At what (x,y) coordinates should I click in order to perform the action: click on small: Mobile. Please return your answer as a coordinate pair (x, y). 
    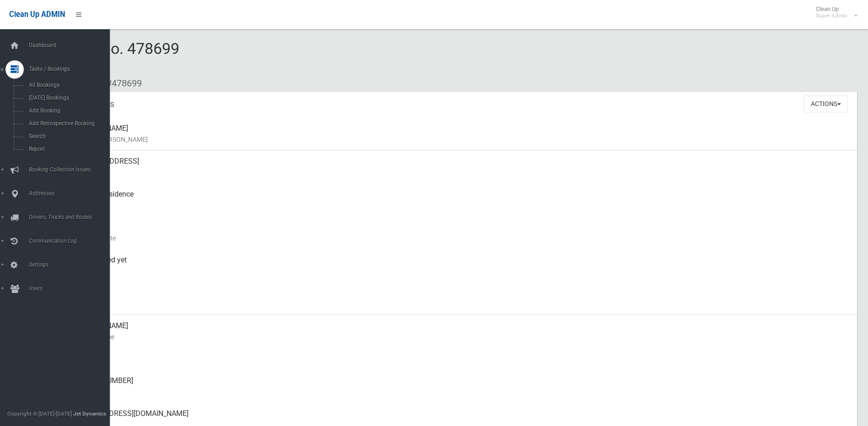
    Looking at the image, I should click on (461, 359).